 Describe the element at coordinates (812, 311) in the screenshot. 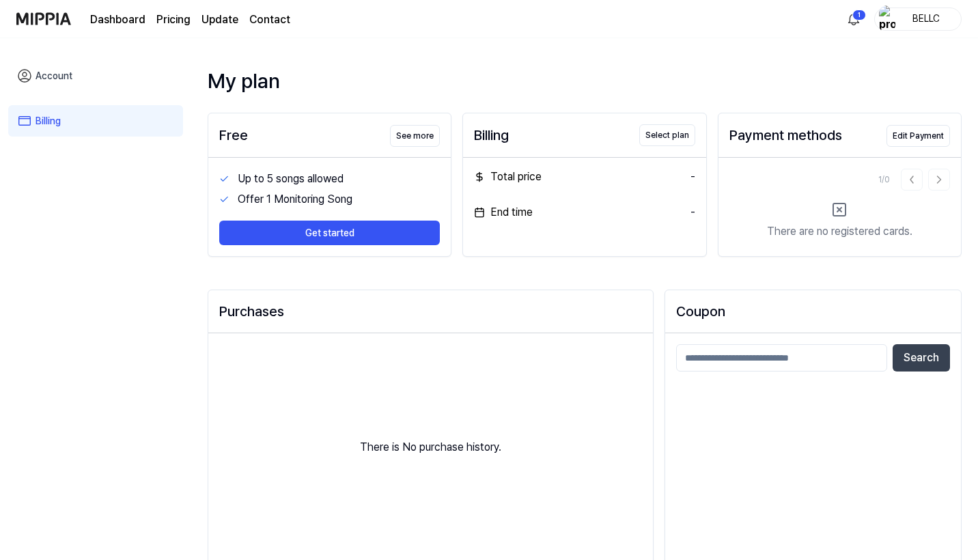

I see `h2: Coupon` at that location.